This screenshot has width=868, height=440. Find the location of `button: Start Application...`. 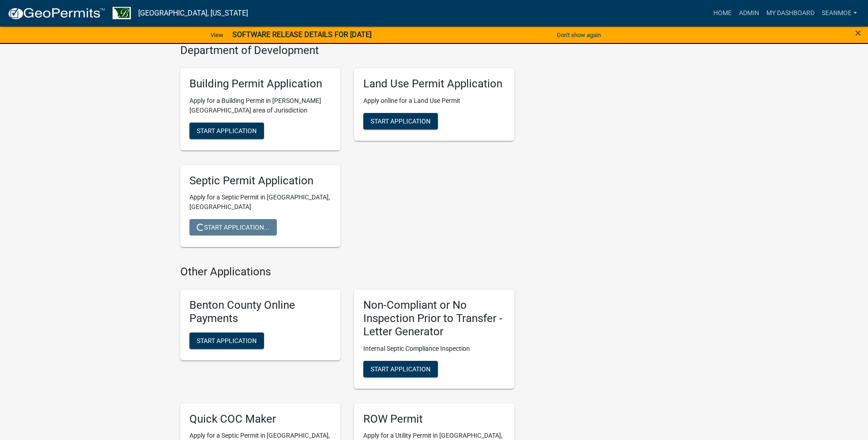

button: Start Application... is located at coordinates (233, 227).